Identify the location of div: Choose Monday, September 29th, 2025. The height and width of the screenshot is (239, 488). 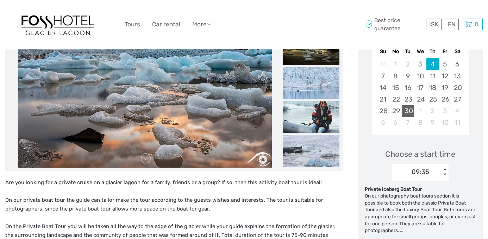
(395, 111).